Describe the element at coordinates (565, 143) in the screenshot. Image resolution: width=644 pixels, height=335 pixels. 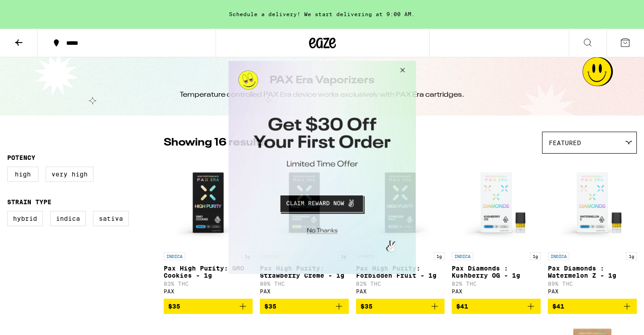
I see `span: Featured` at that location.